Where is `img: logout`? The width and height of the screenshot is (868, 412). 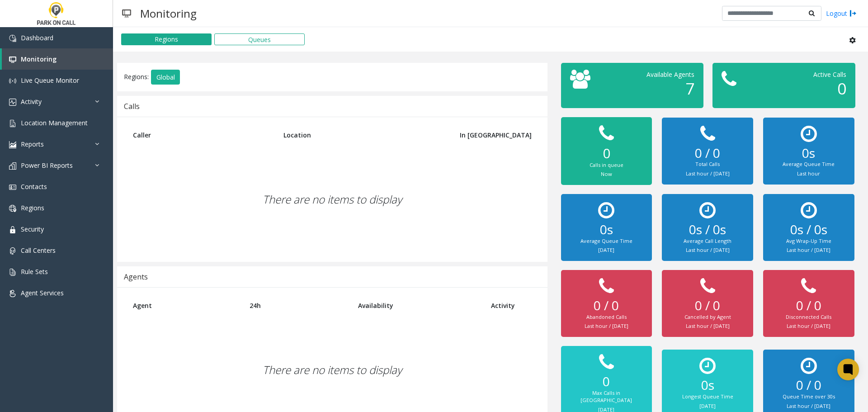
img: logout is located at coordinates (853, 13).